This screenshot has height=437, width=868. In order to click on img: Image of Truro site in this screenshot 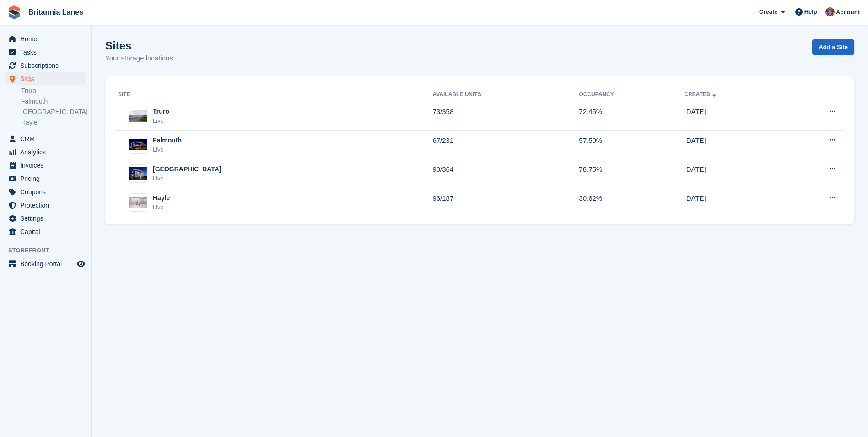, I will do `click(138, 116)`.